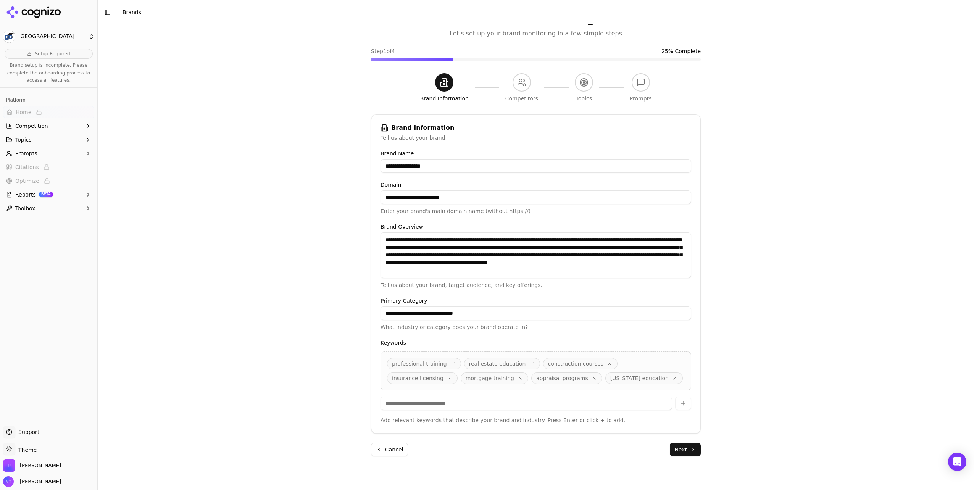  Describe the element at coordinates (27, 167) in the screenshot. I see `span: Citations` at that location.